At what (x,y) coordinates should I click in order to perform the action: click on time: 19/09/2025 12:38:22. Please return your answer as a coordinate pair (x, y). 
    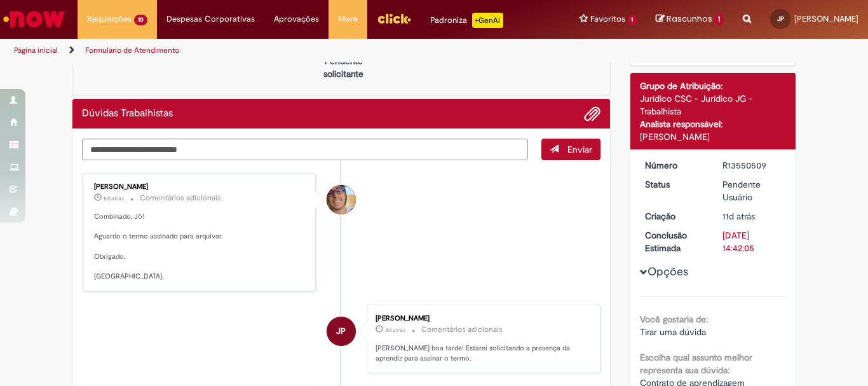
    Looking at the image, I should click on (739, 216).